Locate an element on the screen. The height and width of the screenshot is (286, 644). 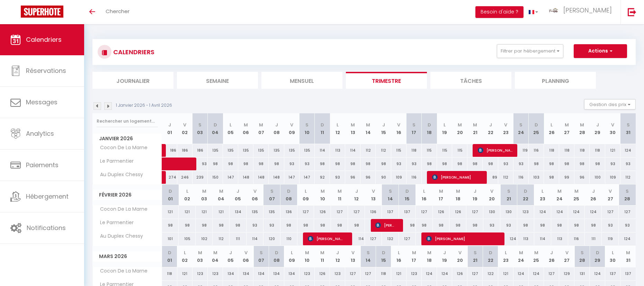
th: 16 is located at coordinates (424, 195).